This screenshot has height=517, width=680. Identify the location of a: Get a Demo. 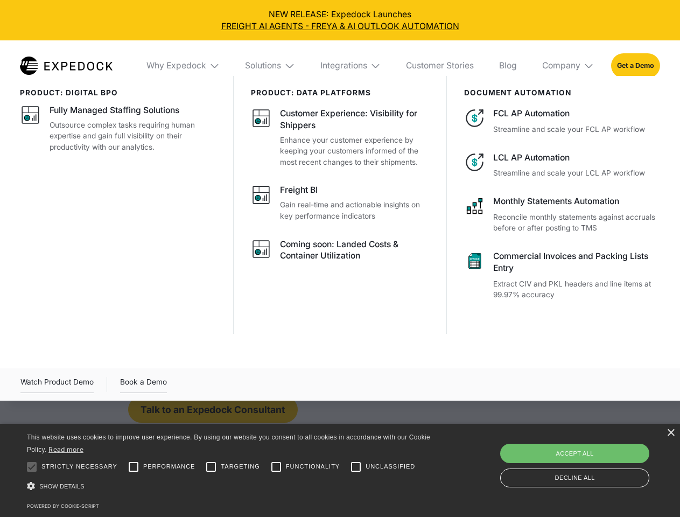
(635, 65).